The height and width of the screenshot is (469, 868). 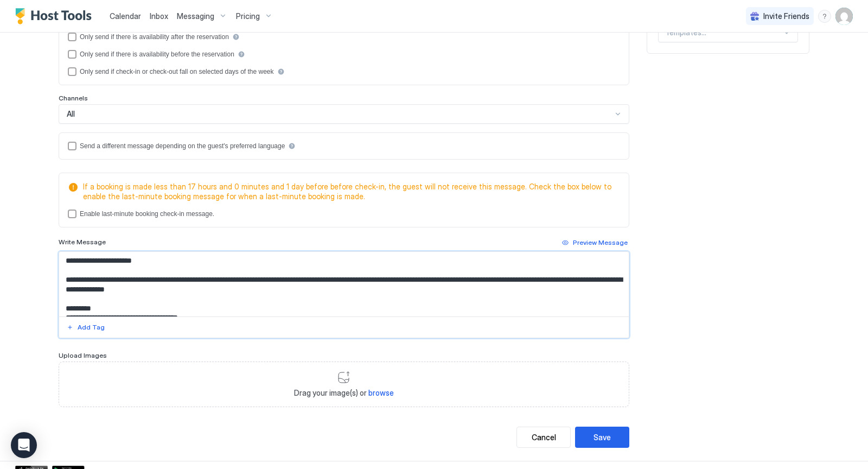 What do you see at coordinates (344, 37) in the screenshot?
I see `div: afterReservation` at bounding box center [344, 37].